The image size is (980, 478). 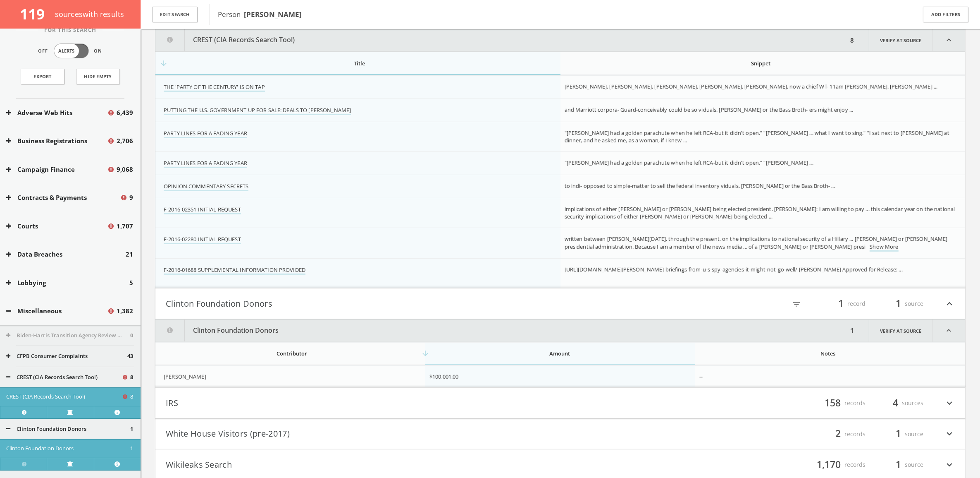 I want to click on i: filter_list, so click(x=797, y=304).